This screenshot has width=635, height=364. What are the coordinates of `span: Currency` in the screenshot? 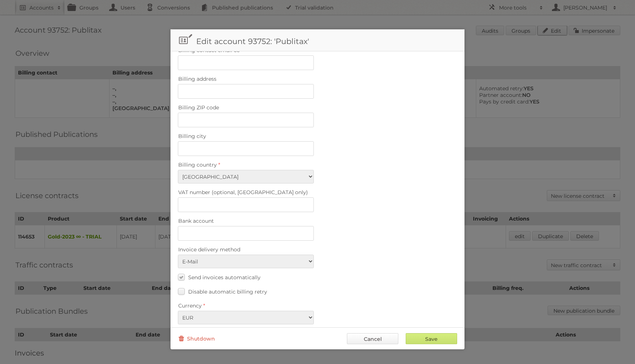 It's located at (190, 306).